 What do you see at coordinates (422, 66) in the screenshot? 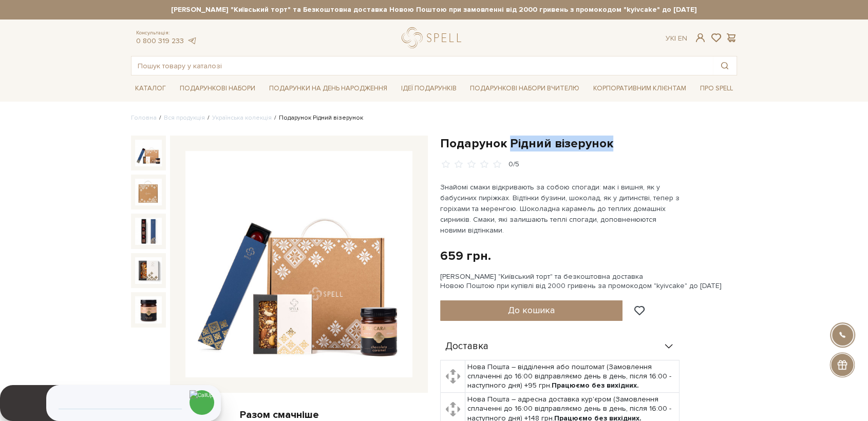
I see `input: Пошук товару у каталозі` at bounding box center [422, 66].